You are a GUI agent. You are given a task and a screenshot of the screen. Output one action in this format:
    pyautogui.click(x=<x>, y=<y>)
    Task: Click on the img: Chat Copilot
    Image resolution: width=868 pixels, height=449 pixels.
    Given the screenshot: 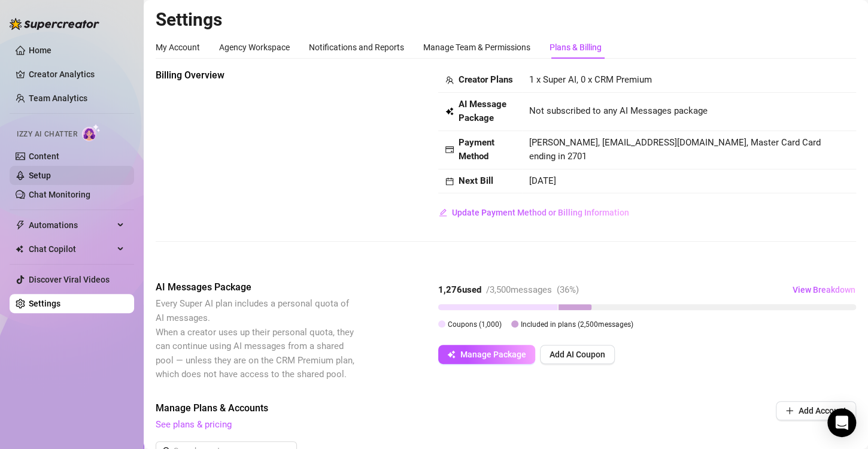 What is the action you would take?
    pyautogui.click(x=19, y=249)
    